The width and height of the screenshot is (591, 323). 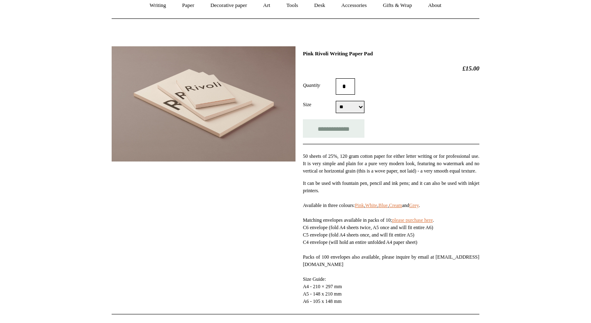 What do you see at coordinates (383, 206) in the screenshot?
I see `a: Blue` at bounding box center [383, 206].